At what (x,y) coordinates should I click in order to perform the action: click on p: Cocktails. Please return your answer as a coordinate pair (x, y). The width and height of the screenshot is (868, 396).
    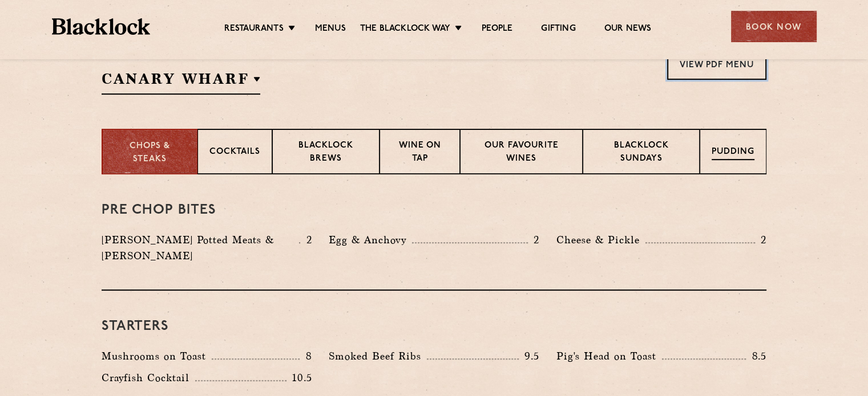
    Looking at the image, I should click on (234, 152).